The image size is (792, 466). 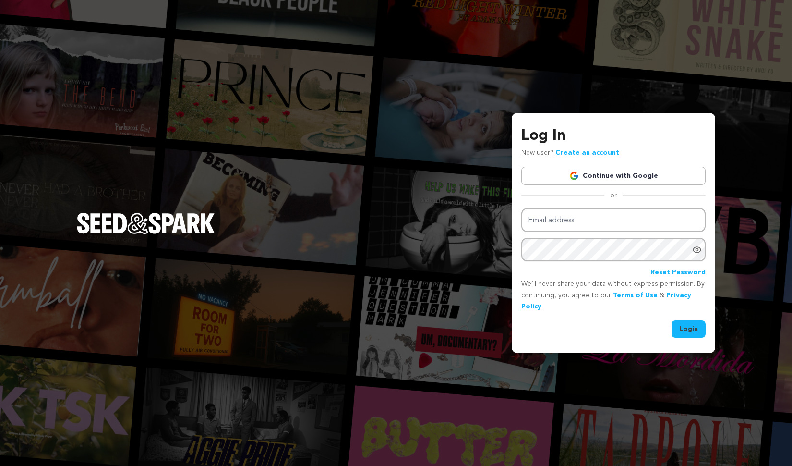 What do you see at coordinates (613, 195) in the screenshot?
I see `span: or` at bounding box center [613, 195].